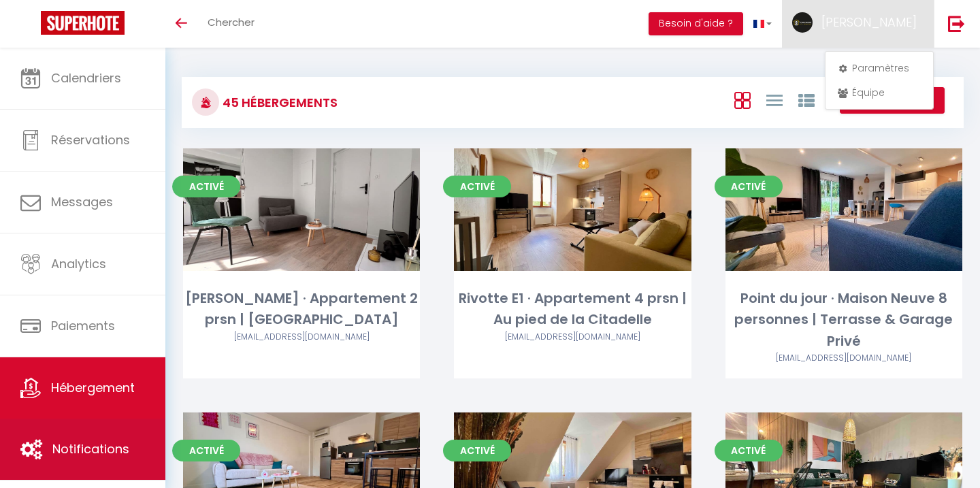 The height and width of the screenshot is (488, 980). Describe the element at coordinates (90, 139) in the screenshot. I see `span: Réservations` at that location.